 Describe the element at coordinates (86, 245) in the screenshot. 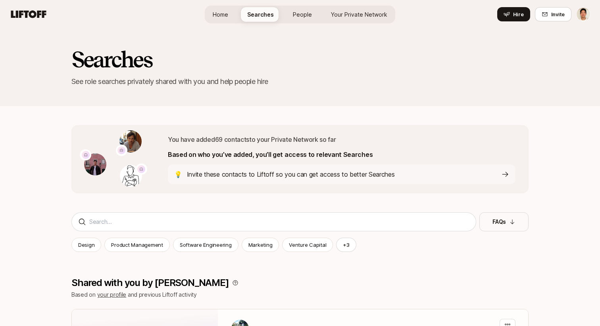

I see `div: Design` at that location.